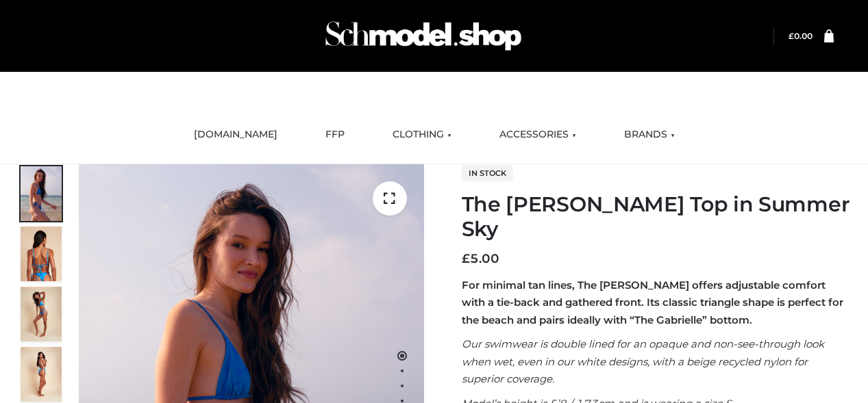  I want to click on a: FFP, so click(335, 135).